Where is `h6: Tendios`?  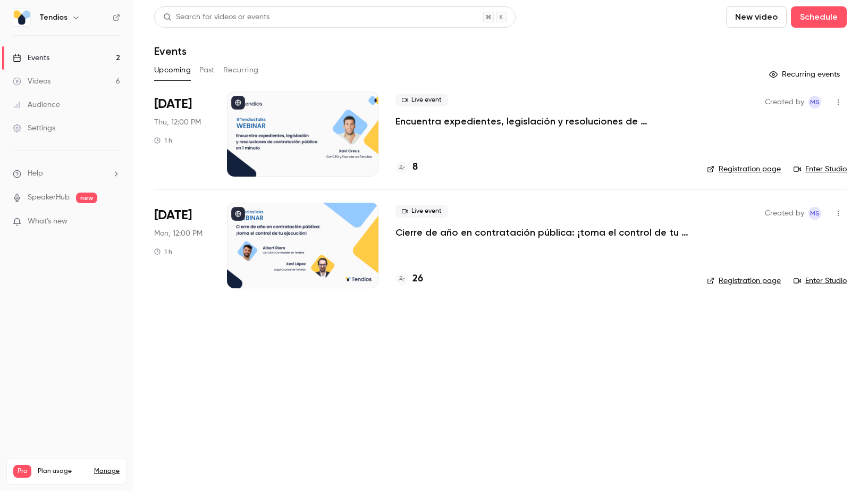 h6: Tendios is located at coordinates (53, 18).